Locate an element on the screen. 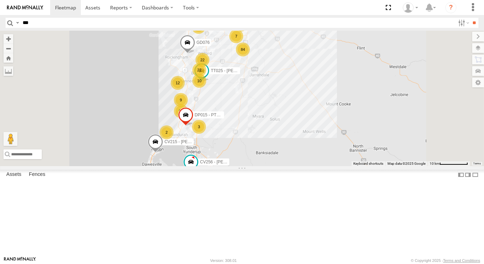 This screenshot has width=484, height=264. label: Map Settings is located at coordinates (478, 83).